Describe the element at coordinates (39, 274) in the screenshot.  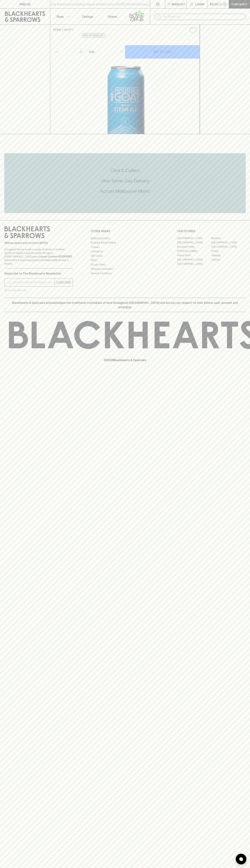
I see `p: Subscribe to The Blackhearts Newsletter` at that location.